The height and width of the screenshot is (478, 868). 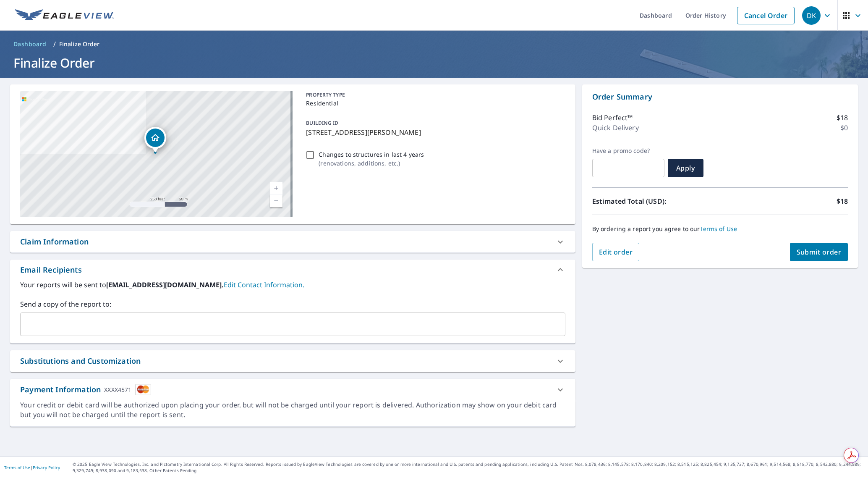 What do you see at coordinates (30, 44) in the screenshot?
I see `a: Dashboard` at bounding box center [30, 44].